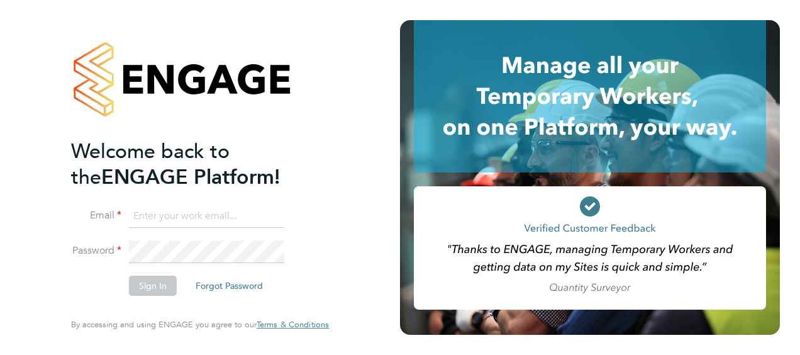 This screenshot has width=800, height=355. Describe the element at coordinates (153, 286) in the screenshot. I see `button: Sign In` at that location.